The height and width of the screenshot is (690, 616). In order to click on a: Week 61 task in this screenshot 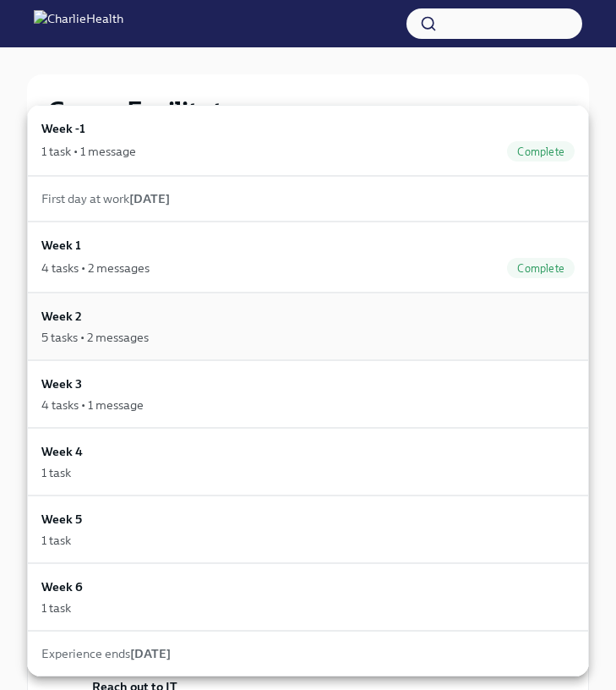, I will do `click(308, 597)`.